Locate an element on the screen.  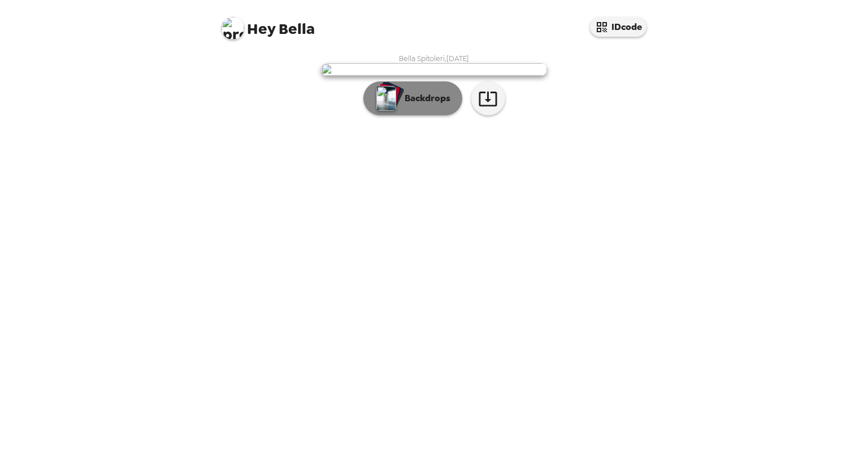
p: Backdrops is located at coordinates (424, 98).